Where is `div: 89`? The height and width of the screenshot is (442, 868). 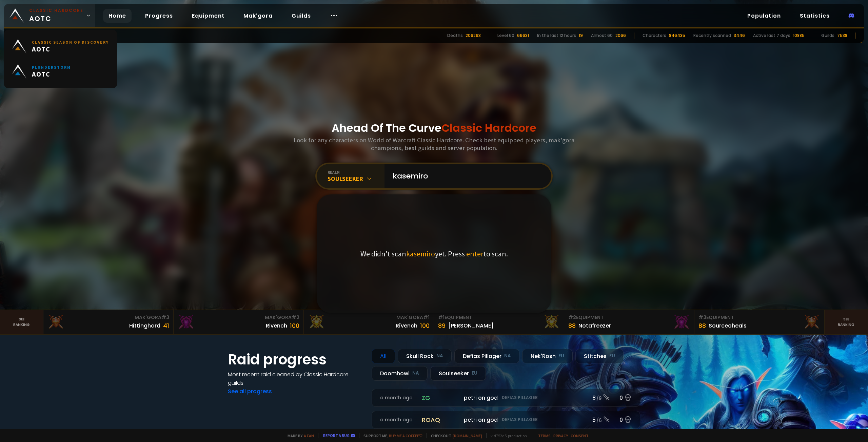 div: 89 is located at coordinates (442, 325).